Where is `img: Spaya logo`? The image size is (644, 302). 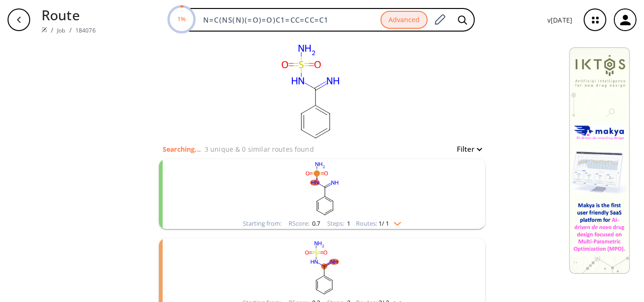 img: Spaya logo is located at coordinates (44, 30).